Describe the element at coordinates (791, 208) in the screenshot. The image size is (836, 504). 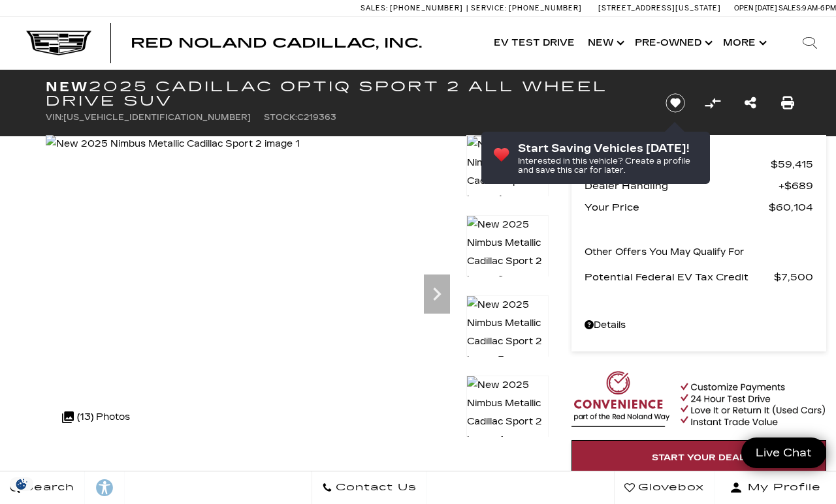
I see `span: $60,104` at that location.